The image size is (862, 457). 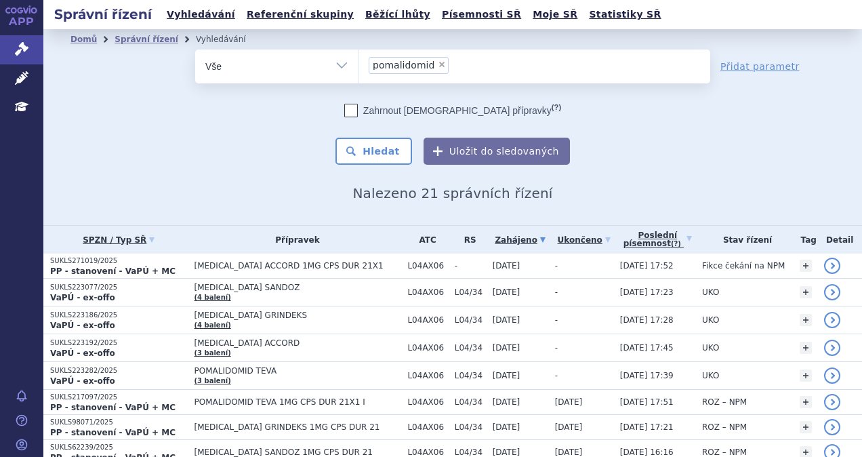 What do you see at coordinates (374, 151) in the screenshot?
I see `button: Hledat` at bounding box center [374, 151].